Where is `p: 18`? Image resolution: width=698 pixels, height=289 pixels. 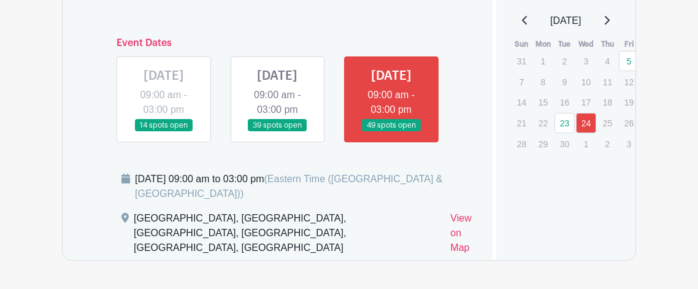
p: 18 is located at coordinates (607, 102).